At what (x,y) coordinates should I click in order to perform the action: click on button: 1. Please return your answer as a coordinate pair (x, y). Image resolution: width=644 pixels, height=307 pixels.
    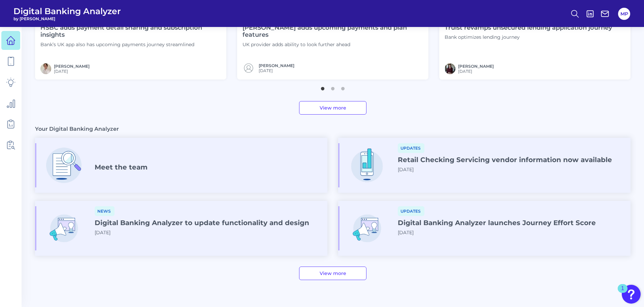
    Looking at the image, I should click on (323, 87).